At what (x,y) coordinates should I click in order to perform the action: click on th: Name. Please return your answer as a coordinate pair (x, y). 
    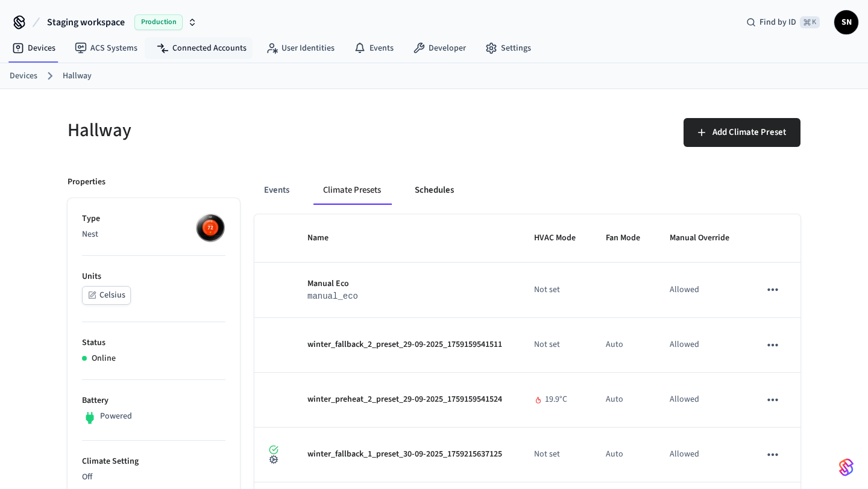
    Looking at the image, I should click on (406, 239).